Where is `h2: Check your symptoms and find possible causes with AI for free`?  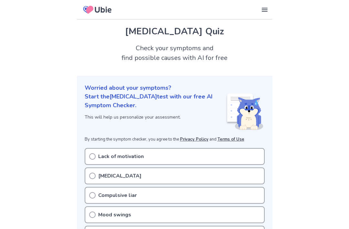 h2: Check your symptoms and find possible causes with AI for free is located at coordinates (175, 53).